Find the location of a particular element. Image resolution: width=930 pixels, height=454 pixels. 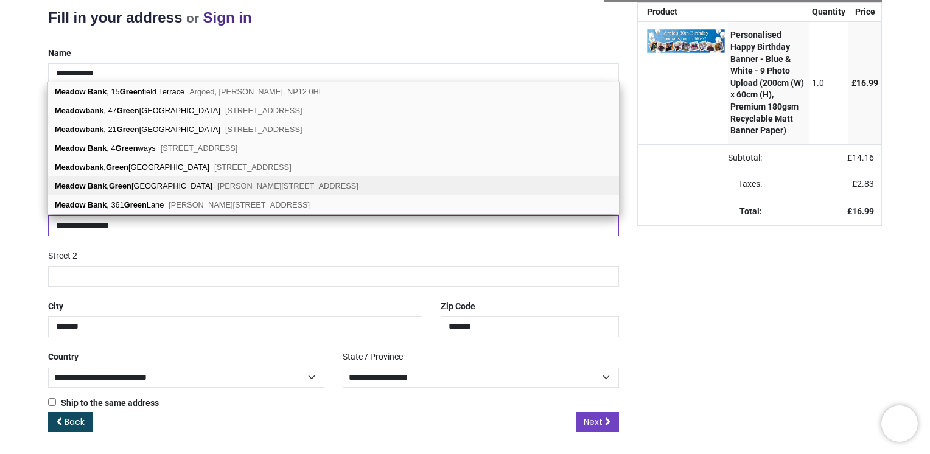

label: Country is located at coordinates (63, 357).